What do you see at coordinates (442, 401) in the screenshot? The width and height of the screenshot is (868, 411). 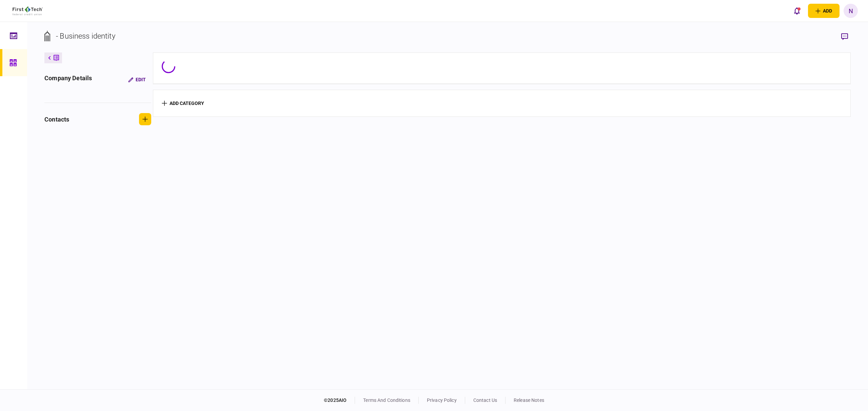 I see `a: privacy policy` at bounding box center [442, 401].